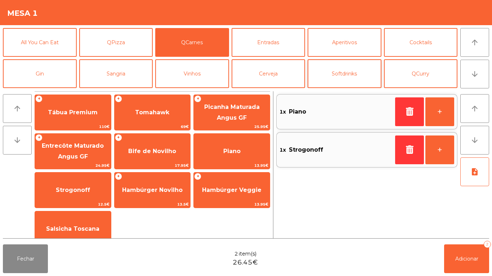  Describe the element at coordinates (268, 42) in the screenshot. I see `button: Entradas` at that location.